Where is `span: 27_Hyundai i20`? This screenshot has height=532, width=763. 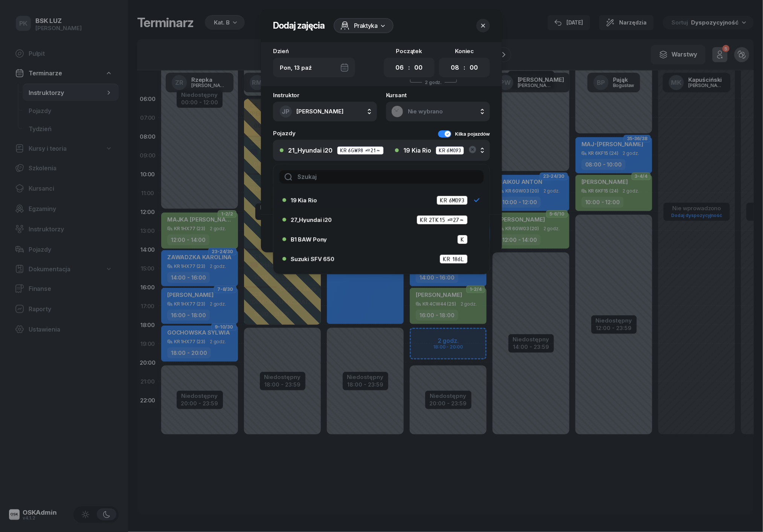 span: 27_Hyundai i20 is located at coordinates (311, 220).